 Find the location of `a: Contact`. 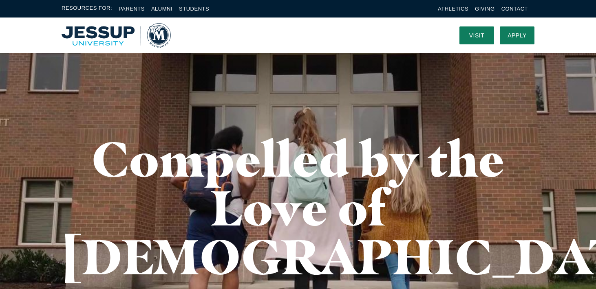

a: Contact is located at coordinates (514, 9).